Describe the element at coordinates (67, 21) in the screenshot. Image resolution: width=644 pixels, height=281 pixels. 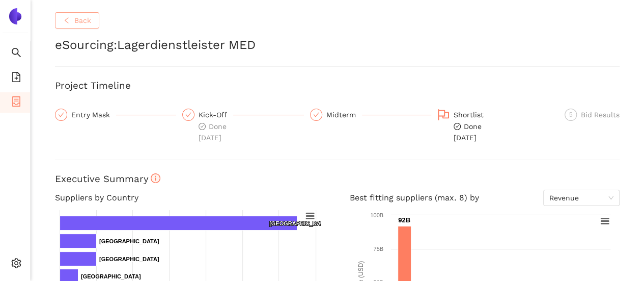
I see `span: left` at that location.